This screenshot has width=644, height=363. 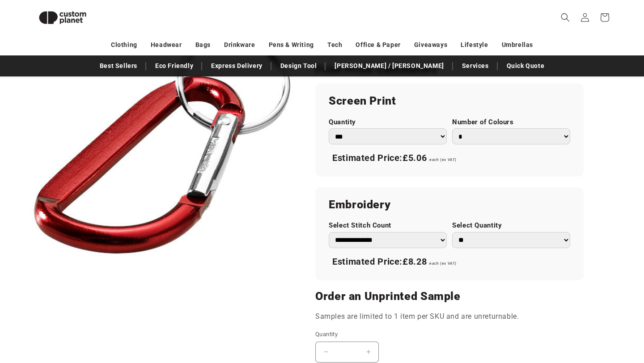 I want to click on h2: Screen Print, so click(x=450, y=101).